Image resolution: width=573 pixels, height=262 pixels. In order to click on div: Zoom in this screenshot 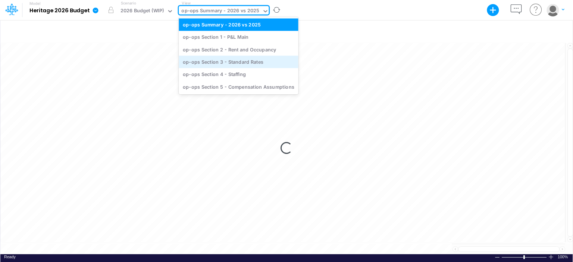, I will do `click(524, 257)`.